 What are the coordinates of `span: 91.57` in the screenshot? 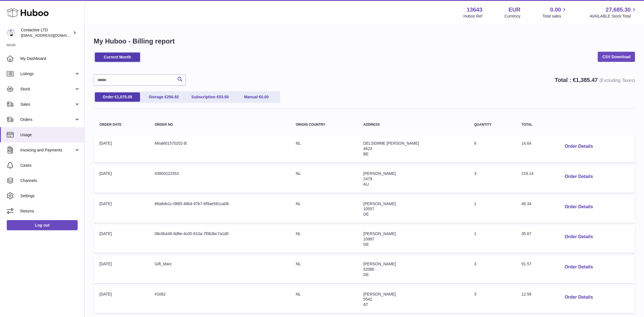 It's located at (526, 264).